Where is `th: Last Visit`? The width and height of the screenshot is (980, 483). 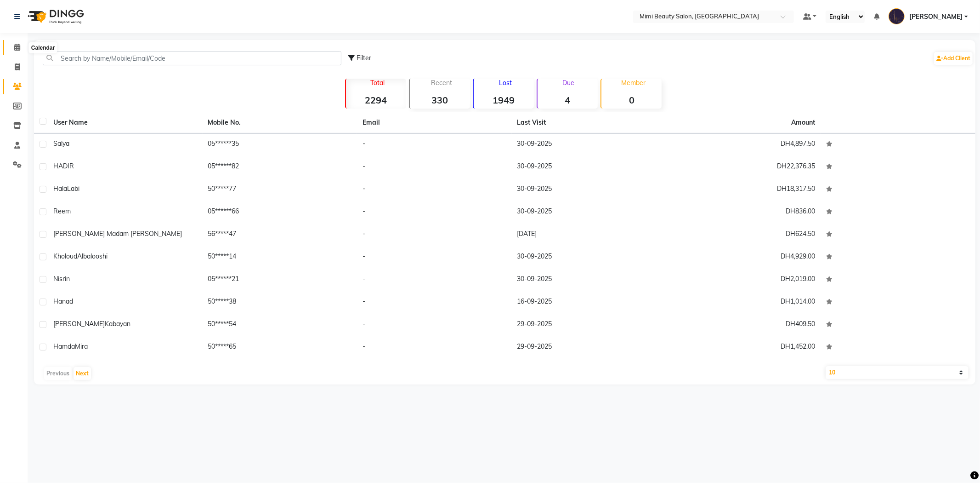 th: Last Visit is located at coordinates (589, 123).